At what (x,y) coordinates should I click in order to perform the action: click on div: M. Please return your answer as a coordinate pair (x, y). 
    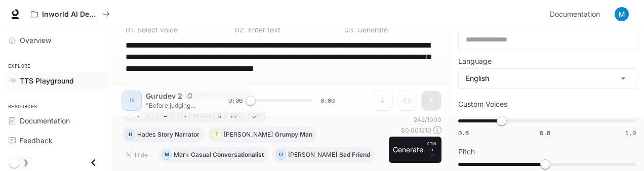
    Looking at the image, I should click on (167, 155).